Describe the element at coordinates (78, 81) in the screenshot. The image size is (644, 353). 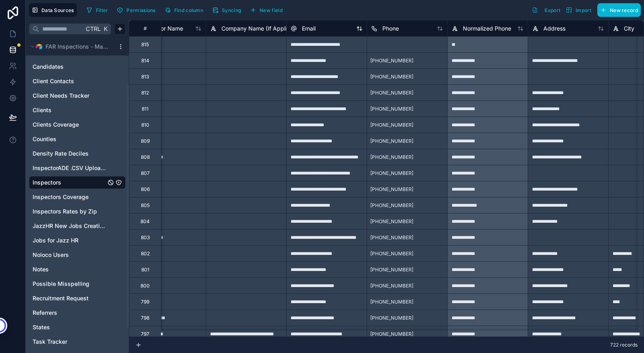
I see `div: Client Contacts` at that location.